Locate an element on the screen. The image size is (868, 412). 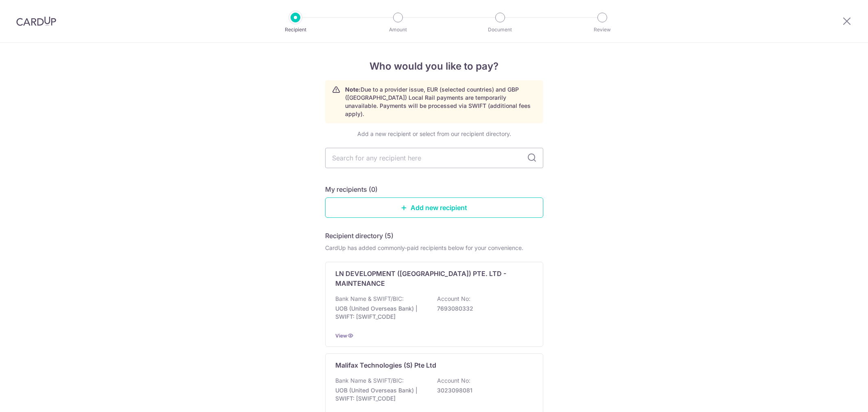
img: CardUp is located at coordinates (36, 21).